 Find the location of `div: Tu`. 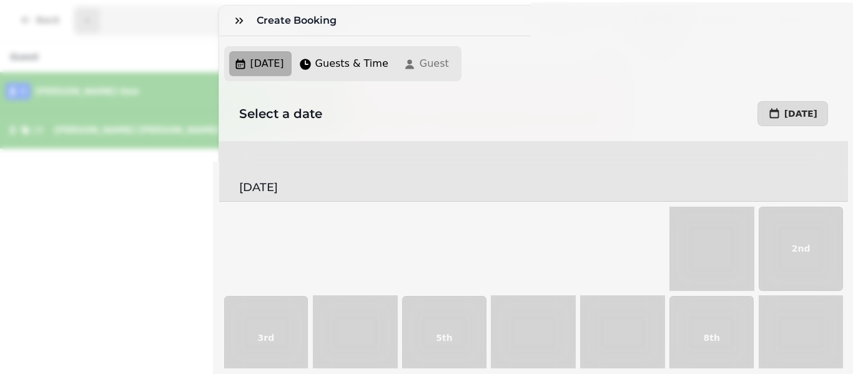

div: Tu is located at coordinates (443, 157).